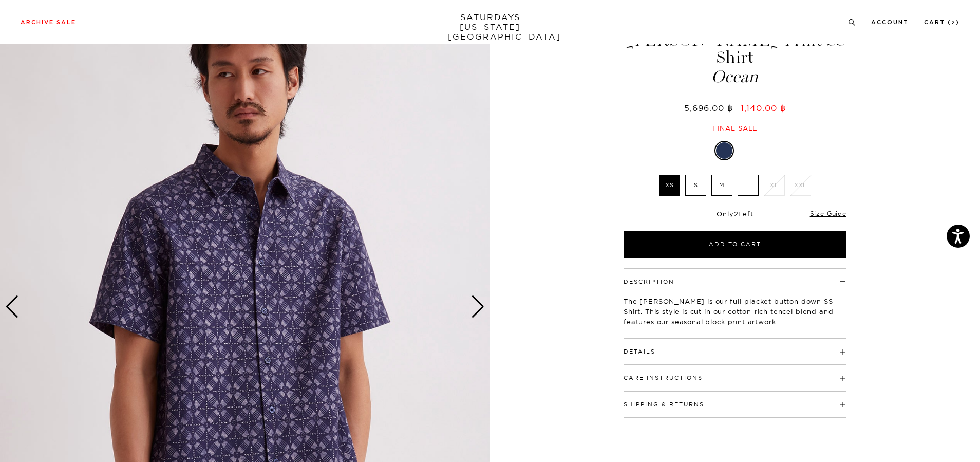 The width and height of the screenshot is (980, 462). I want to click on button: Care Instructions, so click(663, 377).